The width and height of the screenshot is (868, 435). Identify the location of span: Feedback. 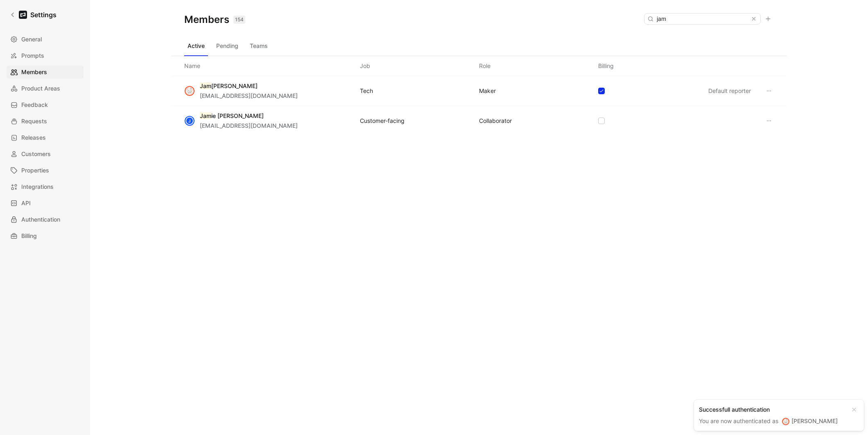
(34, 105).